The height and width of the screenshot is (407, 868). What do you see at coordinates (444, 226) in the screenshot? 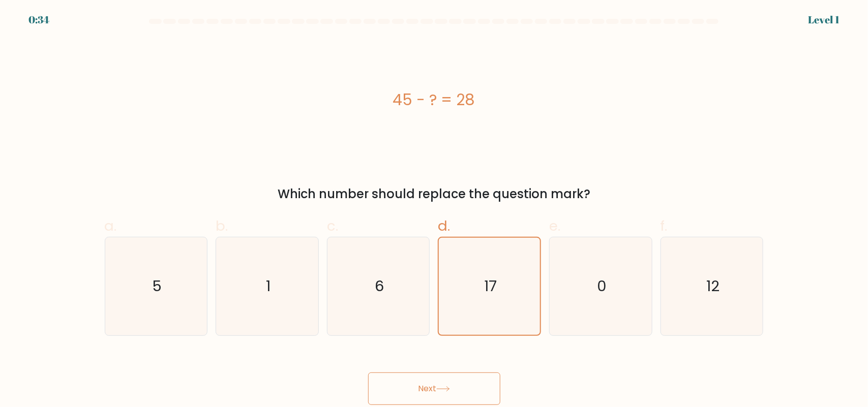
I see `span: d.` at bounding box center [444, 226].